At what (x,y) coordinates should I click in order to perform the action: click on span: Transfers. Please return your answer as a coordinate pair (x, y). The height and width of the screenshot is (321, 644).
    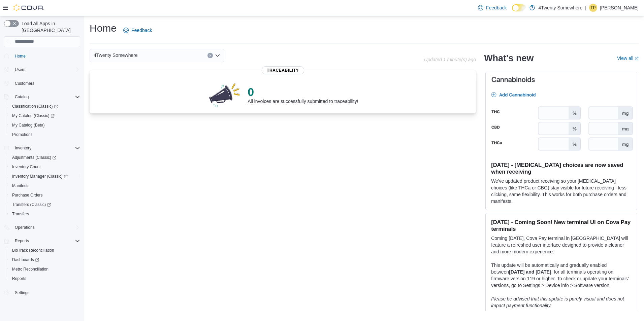
    Looking at the image, I should click on (45, 214).